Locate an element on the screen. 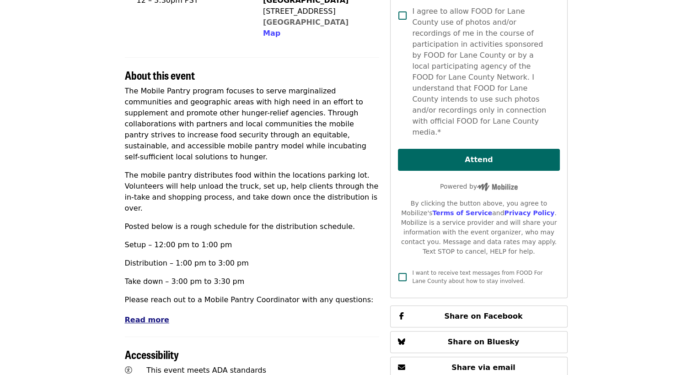 This screenshot has width=692, height=375. p: Setup – 12:00 pm to 1:00 pm is located at coordinates (252, 245).